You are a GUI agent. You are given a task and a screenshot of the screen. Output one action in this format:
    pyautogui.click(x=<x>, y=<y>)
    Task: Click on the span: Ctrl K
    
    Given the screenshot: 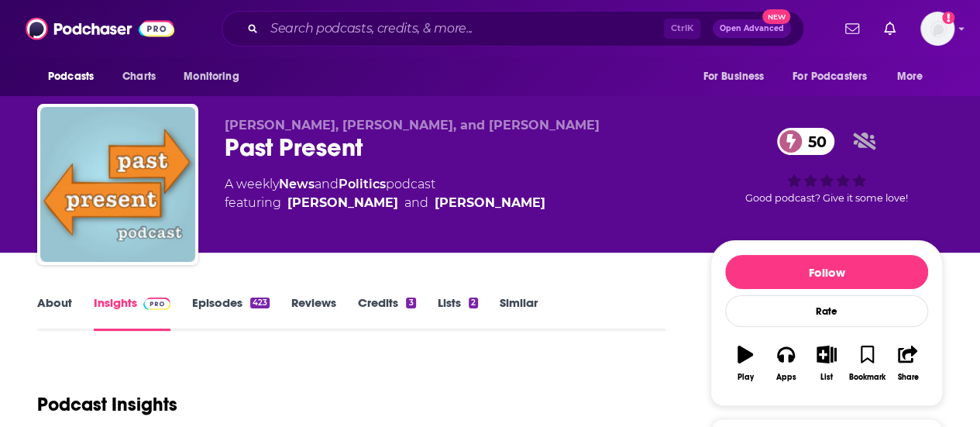 What is the action you would take?
    pyautogui.click(x=681, y=29)
    